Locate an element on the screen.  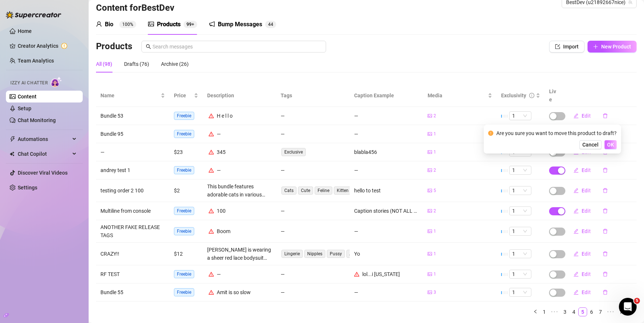
span: Cute is located at coordinates (305, 190).